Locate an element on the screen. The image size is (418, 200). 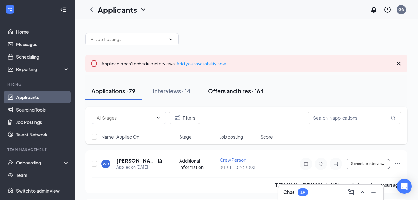
div: Switch to admin view is located at coordinates (38, 190).